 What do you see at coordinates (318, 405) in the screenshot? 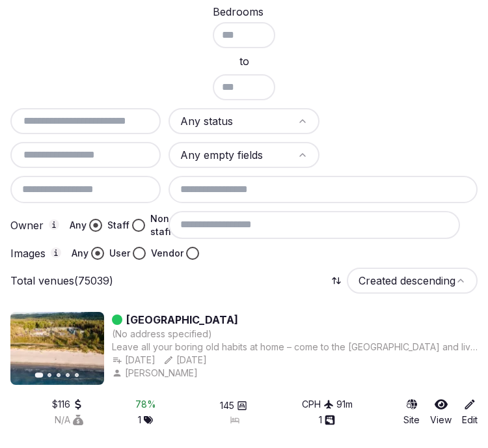
I see `button: CPH` at bounding box center [318, 405].